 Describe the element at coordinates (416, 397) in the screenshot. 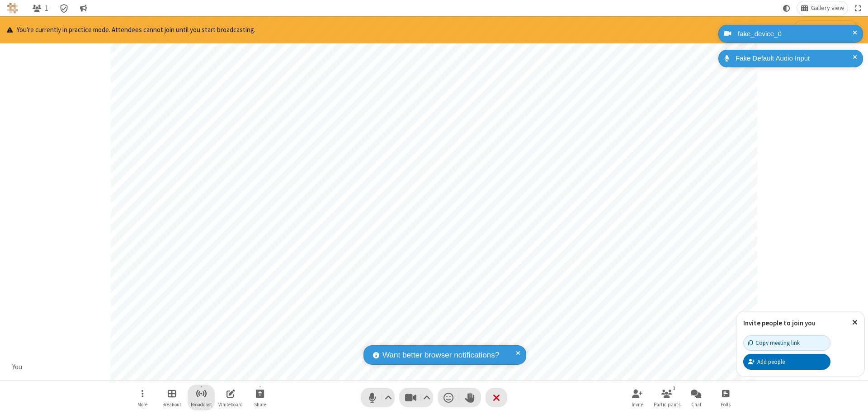

I see `button: Stop video (⌘+Shift+V)` at that location.